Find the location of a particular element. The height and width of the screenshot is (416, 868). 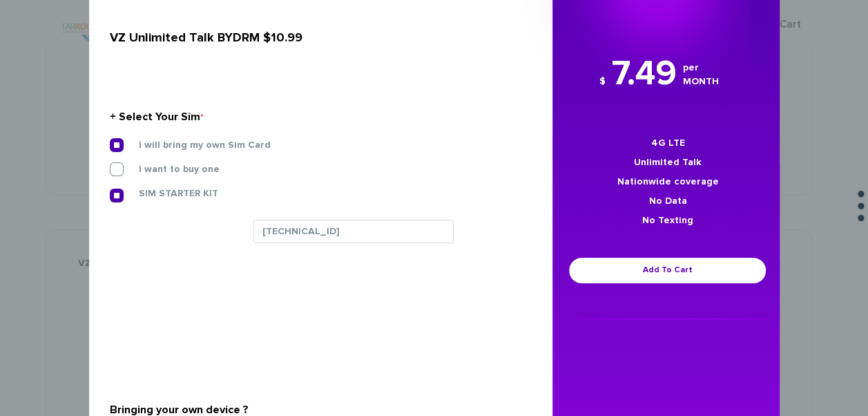

label: SIM STARTER KIT is located at coordinates (168, 193).